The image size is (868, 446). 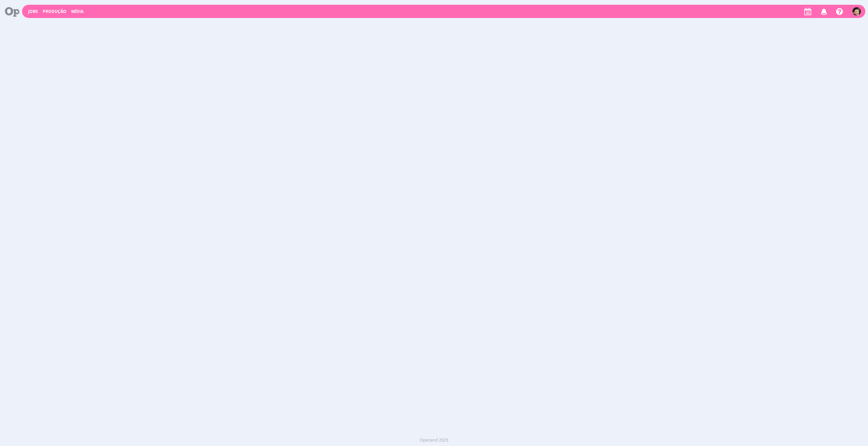 What do you see at coordinates (54, 11) in the screenshot?
I see `a: Produção` at bounding box center [54, 11].